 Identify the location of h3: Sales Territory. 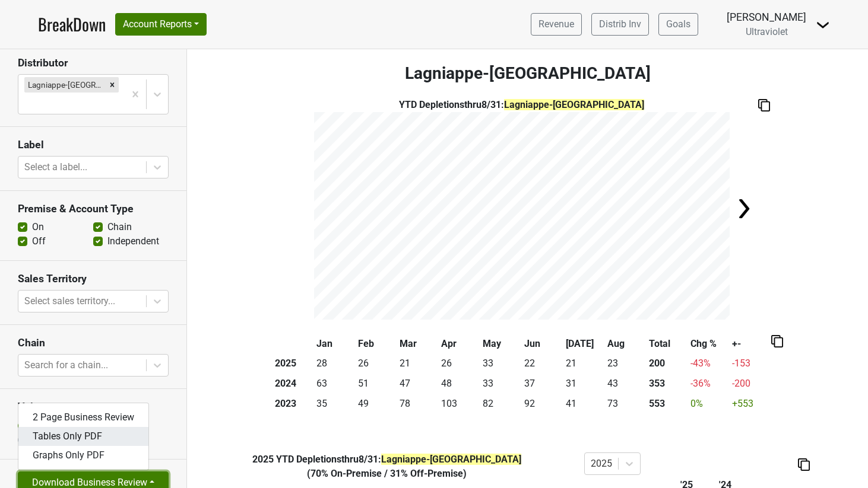
(93, 279).